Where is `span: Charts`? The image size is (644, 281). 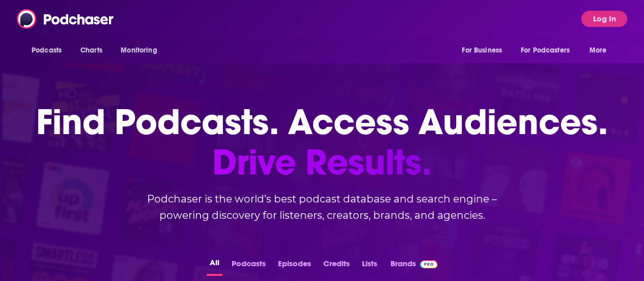 span: Charts is located at coordinates (91, 50).